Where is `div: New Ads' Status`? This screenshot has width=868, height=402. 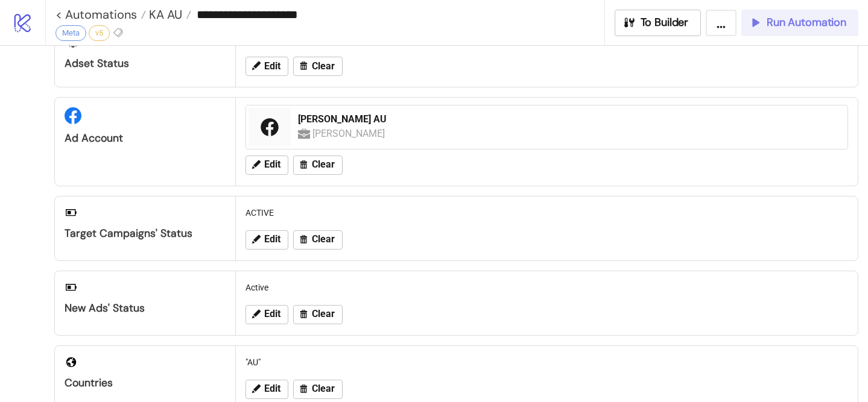
div: New Ads' Status is located at coordinates (145, 308).